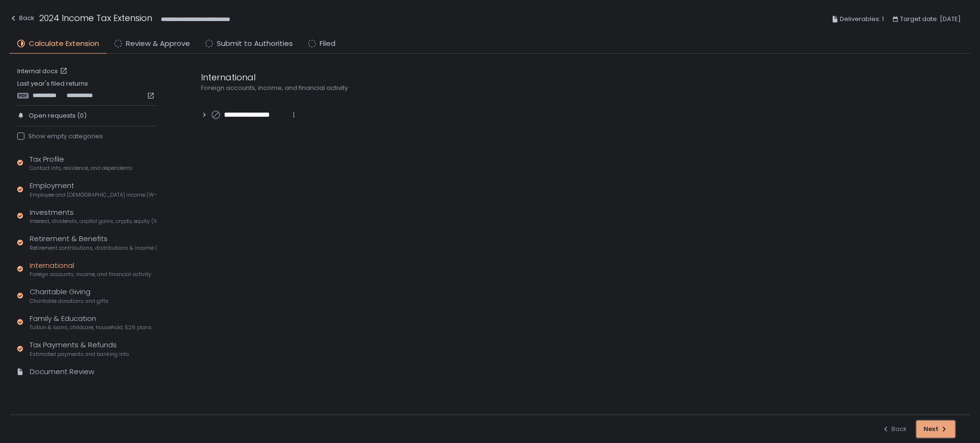 The image size is (980, 443). What do you see at coordinates (69, 295) in the screenshot?
I see `div: Charitable Giving` at bounding box center [69, 295].